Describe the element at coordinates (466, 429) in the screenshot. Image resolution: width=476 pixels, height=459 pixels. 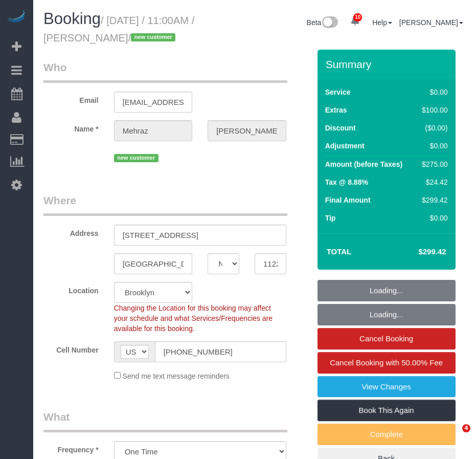
I see `span: 4` at that location.